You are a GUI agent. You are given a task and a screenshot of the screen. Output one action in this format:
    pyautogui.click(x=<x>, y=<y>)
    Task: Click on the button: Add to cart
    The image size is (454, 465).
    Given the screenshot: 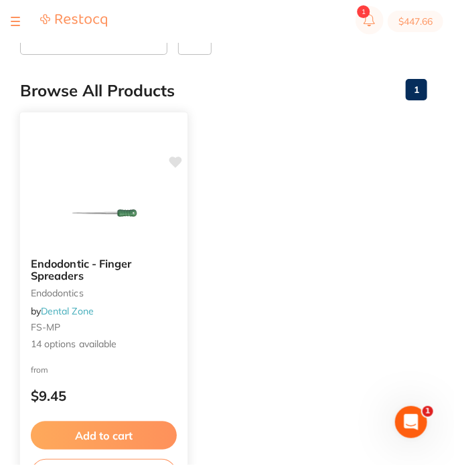 What is the action you would take?
    pyautogui.click(x=104, y=436)
    